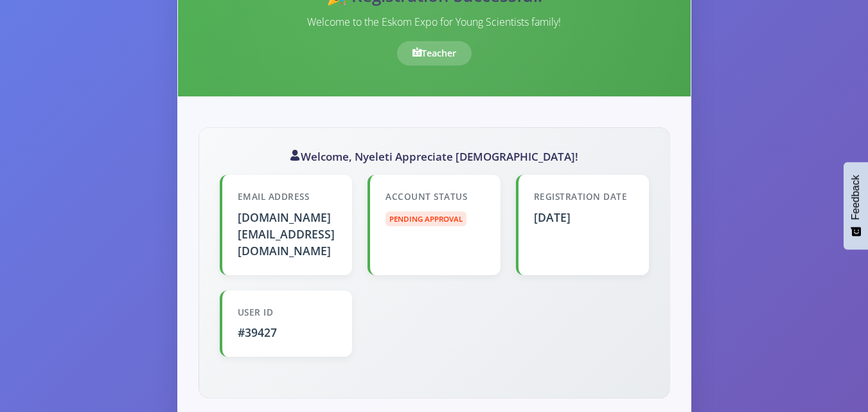 This screenshot has height=412, width=868. Describe the element at coordinates (856, 205) in the screenshot. I see `button: Feedback - Show survey` at that location.